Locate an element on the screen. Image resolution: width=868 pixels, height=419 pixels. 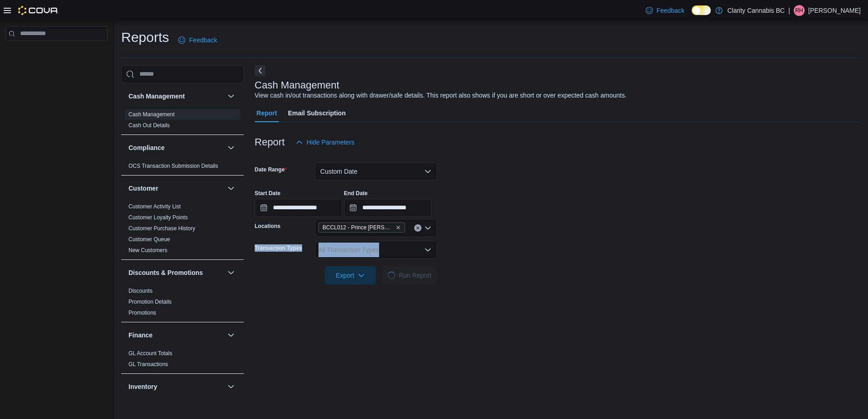
h3: Report is located at coordinates (270, 142).